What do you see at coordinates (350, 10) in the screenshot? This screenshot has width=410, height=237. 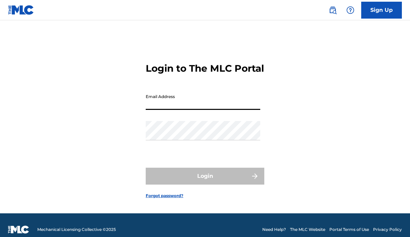 I see `img: help` at bounding box center [350, 10].